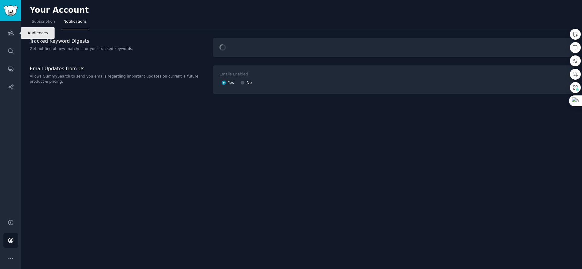  What do you see at coordinates (59, 10) in the screenshot?
I see `h2: Your Account` at bounding box center [59, 10].